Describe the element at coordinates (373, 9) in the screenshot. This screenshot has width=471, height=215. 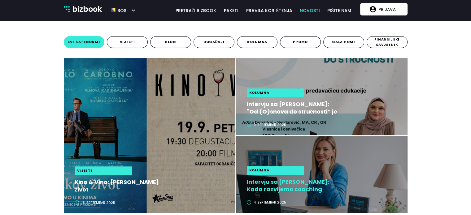
I see `img: account logo` at that location.